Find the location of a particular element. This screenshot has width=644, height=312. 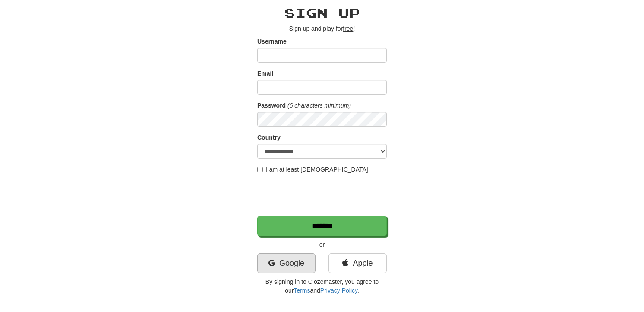

label: Password is located at coordinates (271, 105).